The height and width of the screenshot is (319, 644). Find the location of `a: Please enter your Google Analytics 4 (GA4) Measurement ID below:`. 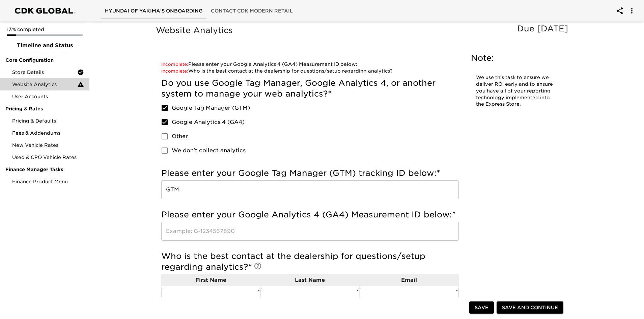

a: Please enter your Google Analytics 4 (GA4) Measurement ID below: is located at coordinates (259, 64).